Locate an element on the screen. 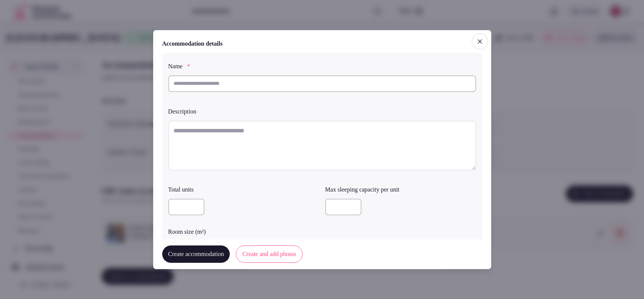 This screenshot has width=644, height=299. label: Total units is located at coordinates (244, 189).